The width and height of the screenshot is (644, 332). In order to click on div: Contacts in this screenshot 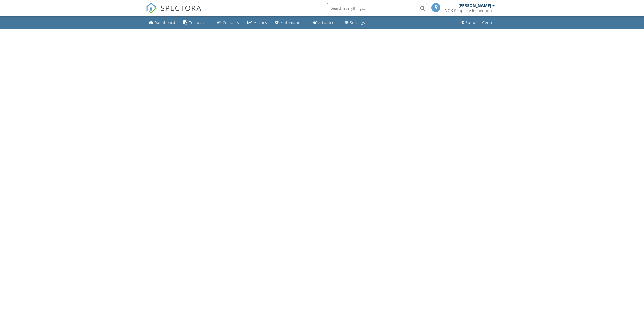, I will do `click(231, 23)`.